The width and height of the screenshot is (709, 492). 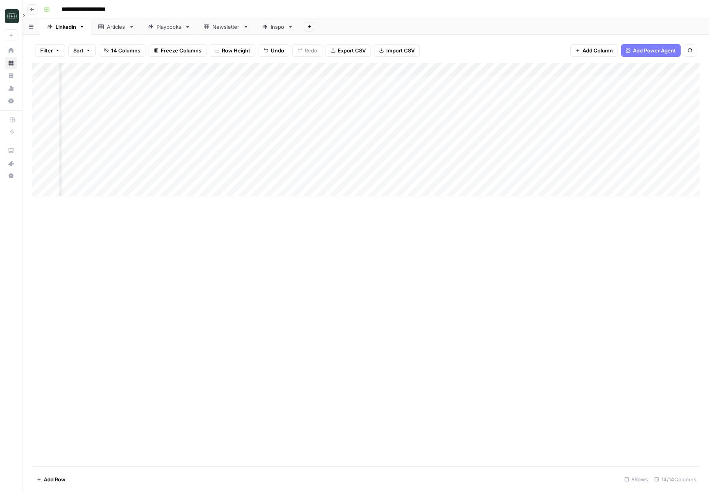 I want to click on div: What's new?, so click(x=11, y=163).